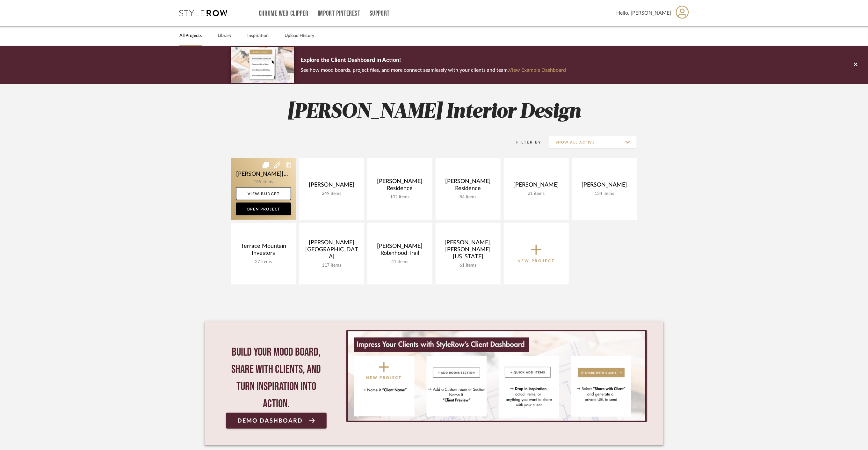  Describe the element at coordinates (400, 262) in the screenshot. I see `div: 41 items` at that location.